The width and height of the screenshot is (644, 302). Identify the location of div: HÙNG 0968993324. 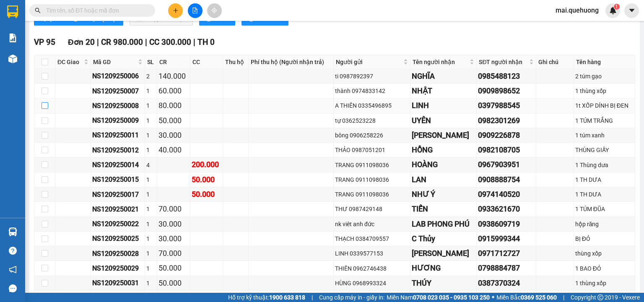
(372, 283).